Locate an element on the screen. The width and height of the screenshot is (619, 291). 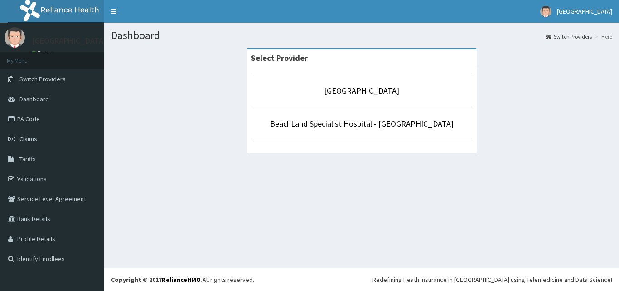
a: RelianceHMO is located at coordinates (181, 279).